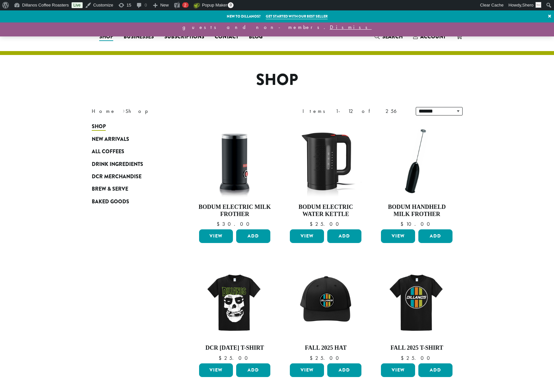  Describe the element at coordinates (392, 36) in the screenshot. I see `span: Search` at that location.